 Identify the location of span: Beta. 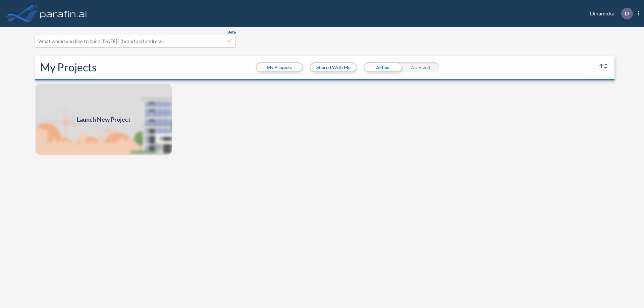
(232, 32).